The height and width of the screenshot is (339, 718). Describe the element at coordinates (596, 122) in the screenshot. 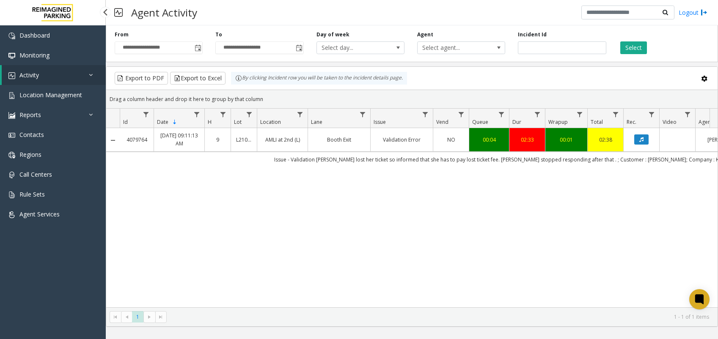

I see `span: Total` at that location.